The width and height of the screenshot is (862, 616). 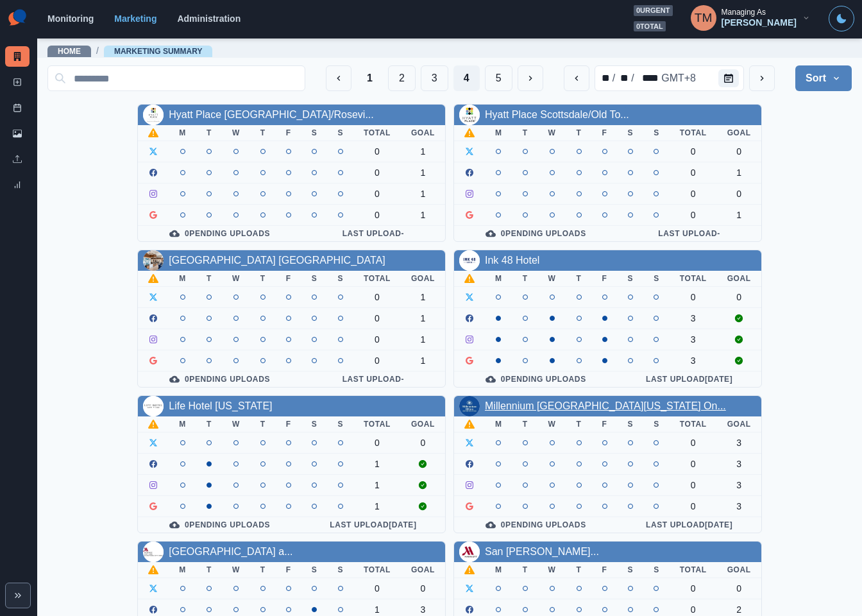 I want to click on img: 166685543696508, so click(x=470, y=552).